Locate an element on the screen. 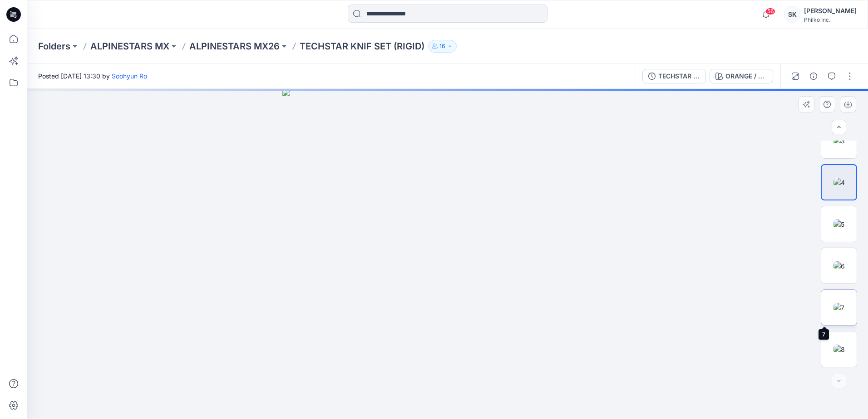 The width and height of the screenshot is (868, 419). img: 6 is located at coordinates (840, 266).